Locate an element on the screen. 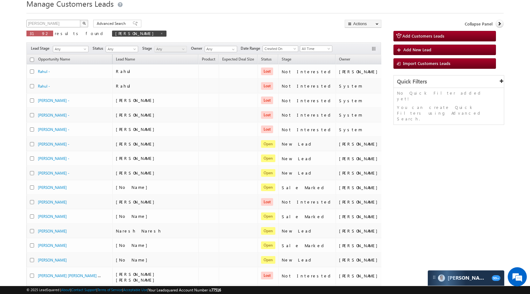 The height and width of the screenshot is (294, 530). button: Actions is located at coordinates (363, 24).